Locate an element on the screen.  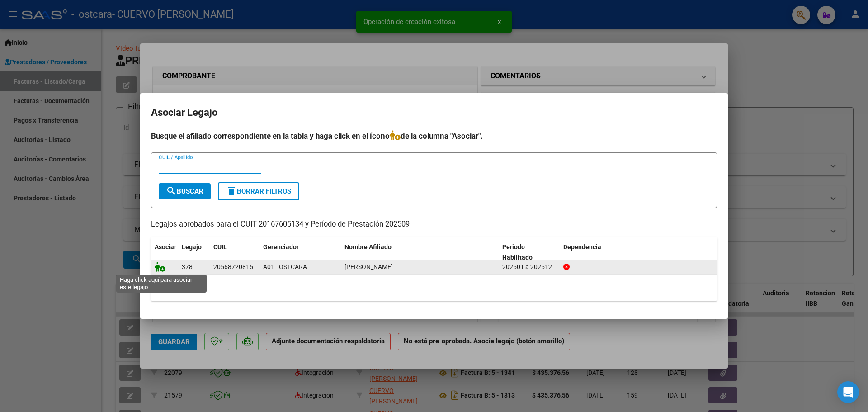
datatable-header-cell: Nombre Afiliado is located at coordinates (419, 252).